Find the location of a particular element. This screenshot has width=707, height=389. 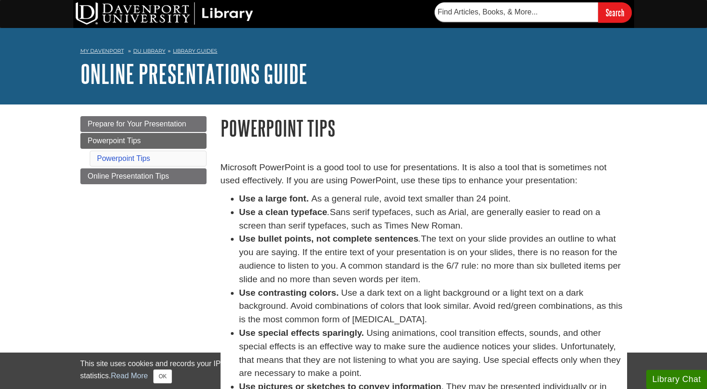

button: Close is located at coordinates (162, 377).